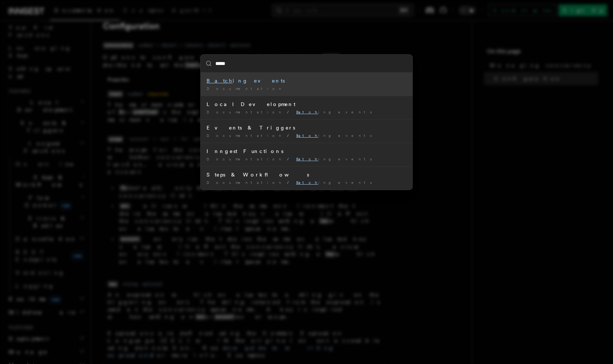  What do you see at coordinates (307, 128) in the screenshot?
I see `div: Events & Triggers` at bounding box center [307, 128].